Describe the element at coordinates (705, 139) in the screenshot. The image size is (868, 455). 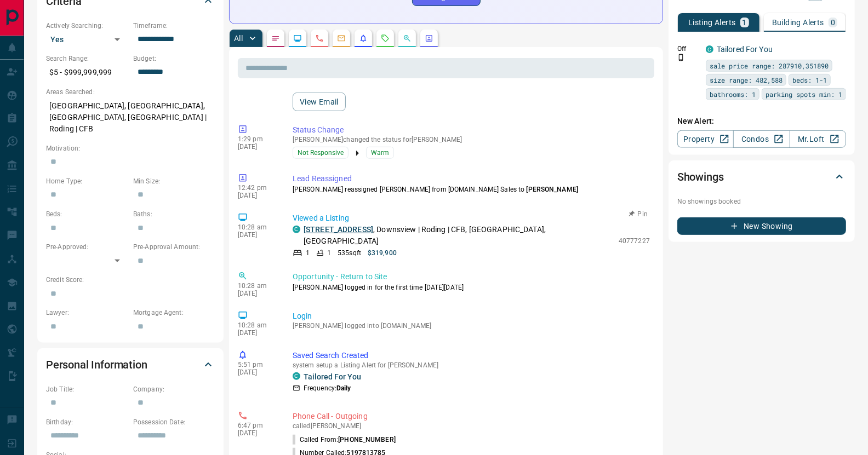
I see `a: Property` at that location.